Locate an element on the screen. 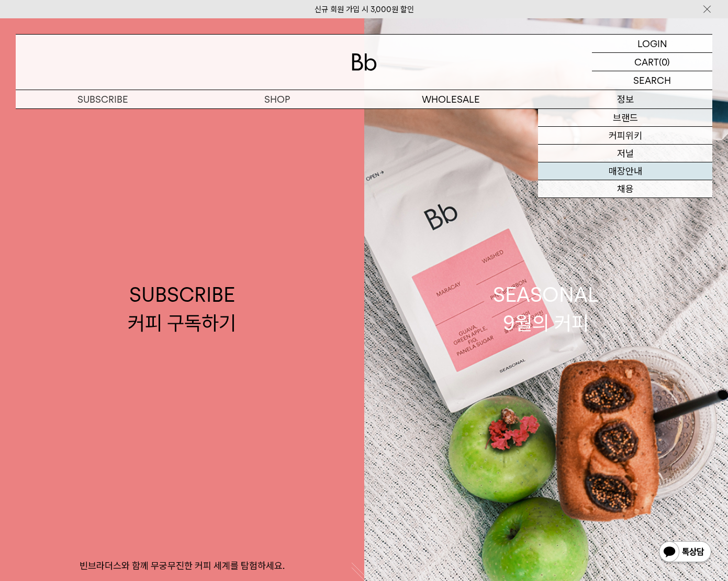 This screenshot has width=728, height=581. a: SHOP is located at coordinates (277, 99).